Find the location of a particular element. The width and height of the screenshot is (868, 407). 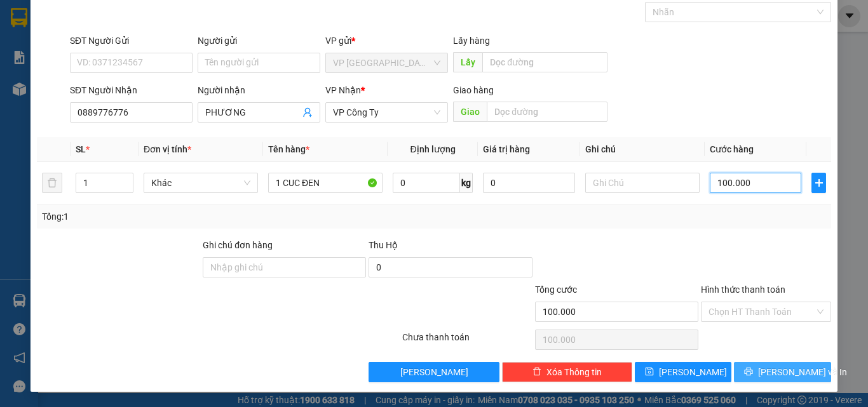

span: Giao is located at coordinates (470, 112).